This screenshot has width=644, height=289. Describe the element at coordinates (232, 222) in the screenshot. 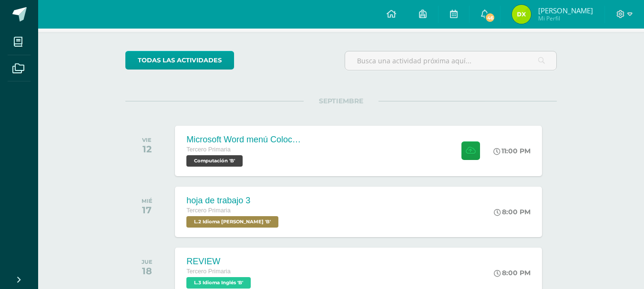

I see `span: L.2 Idioma Maya Kaqchikel 'B'` at that location.